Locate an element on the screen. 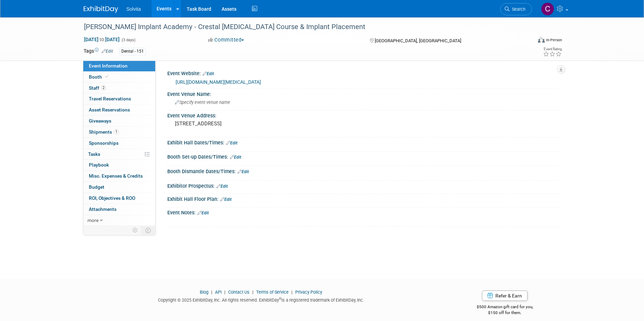 Image resolution: width=644 pixels, height=321 pixels. div: $150 off for them. is located at coordinates (505, 312).